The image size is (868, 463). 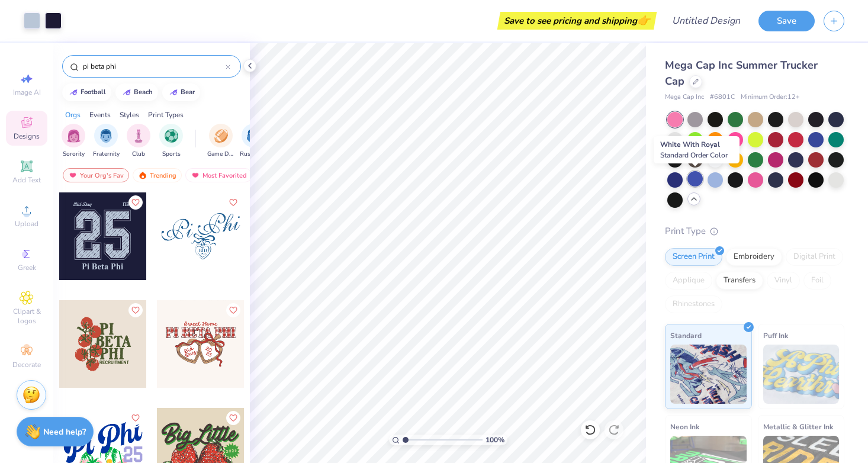 I want to click on span: Neon Ink, so click(x=685, y=426).